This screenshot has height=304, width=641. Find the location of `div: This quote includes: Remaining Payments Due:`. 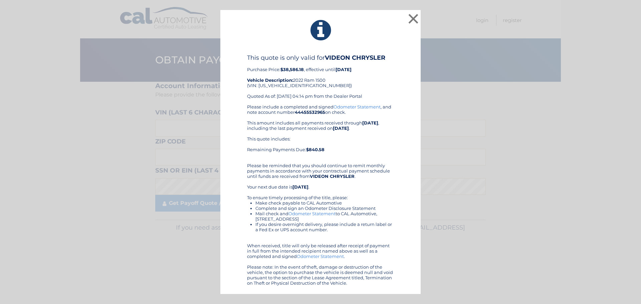

div: This quote includes: Remaining Payments Due: is located at coordinates (321, 147).